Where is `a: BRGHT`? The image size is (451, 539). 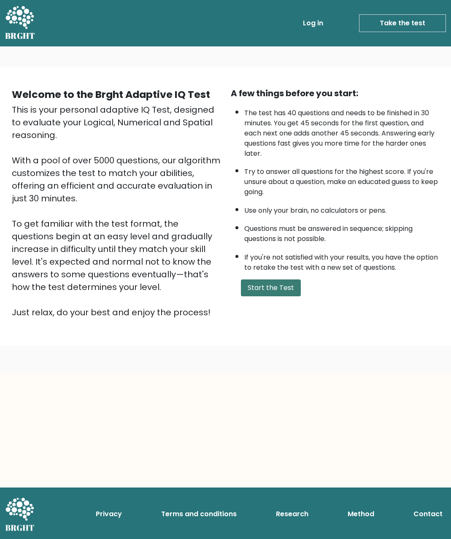
a: BRGHT is located at coordinates (20, 23).